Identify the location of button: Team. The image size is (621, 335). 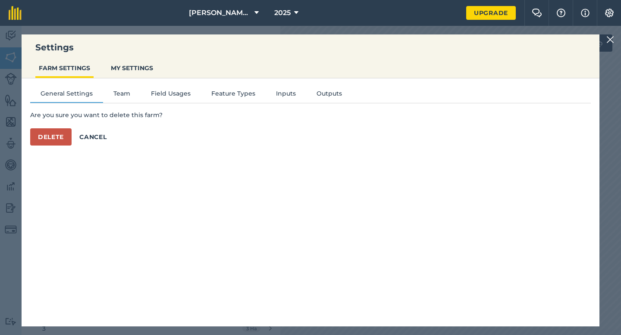
(122, 95).